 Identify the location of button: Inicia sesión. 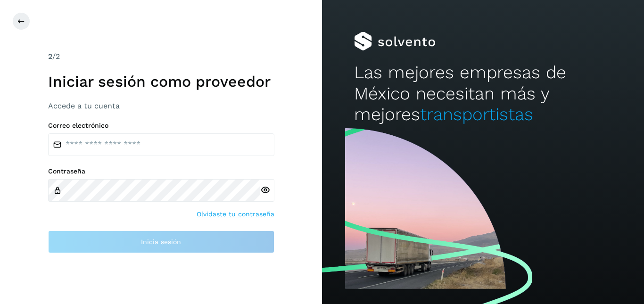
(162, 241).